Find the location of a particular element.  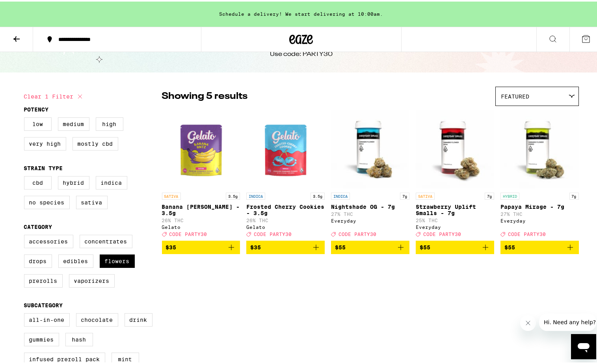

img: Everyday - Strawberry Uplift Smalls - 7g is located at coordinates (455, 148).